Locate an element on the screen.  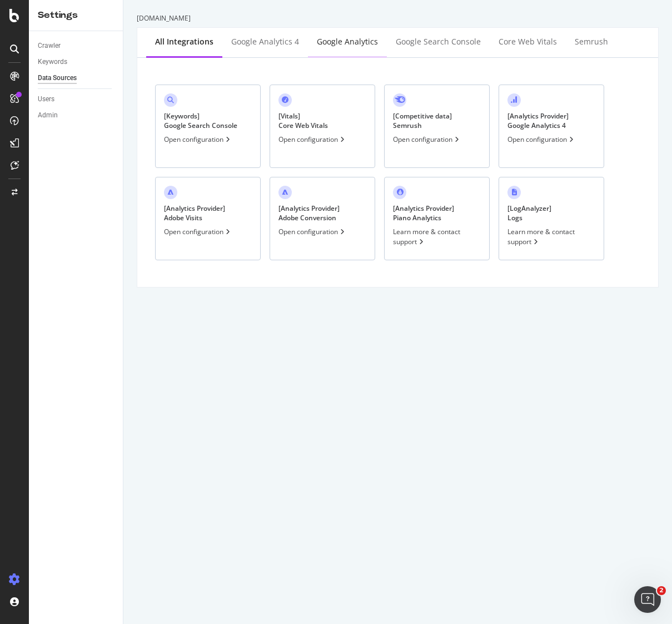
div: [ Vitals ] Core Web Vitals is located at coordinates (303, 120).